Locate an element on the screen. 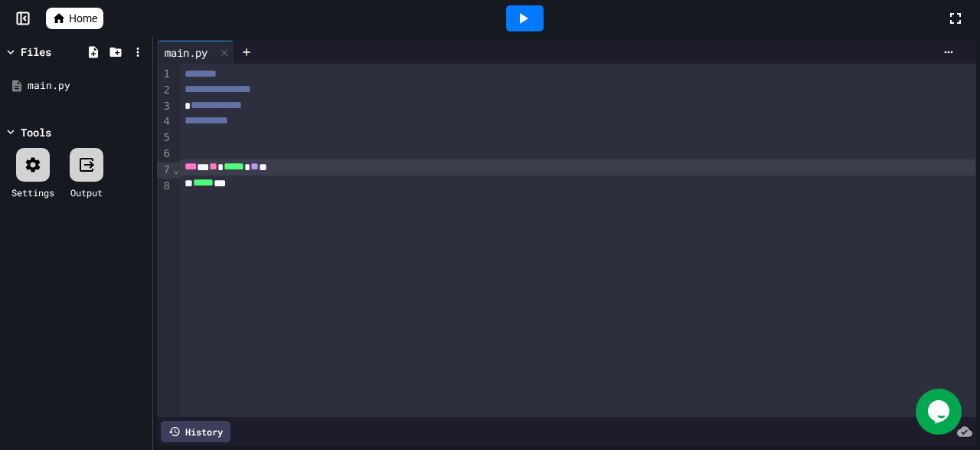 The height and width of the screenshot is (450, 980). div: 7 is located at coordinates (165, 170).